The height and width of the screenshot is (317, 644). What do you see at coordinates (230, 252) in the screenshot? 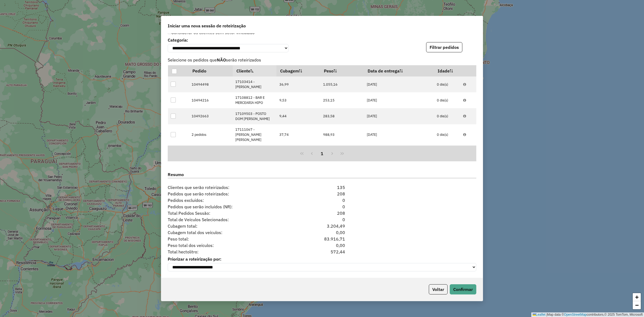
I see `span: Total hectolitro:` at bounding box center [230, 252].